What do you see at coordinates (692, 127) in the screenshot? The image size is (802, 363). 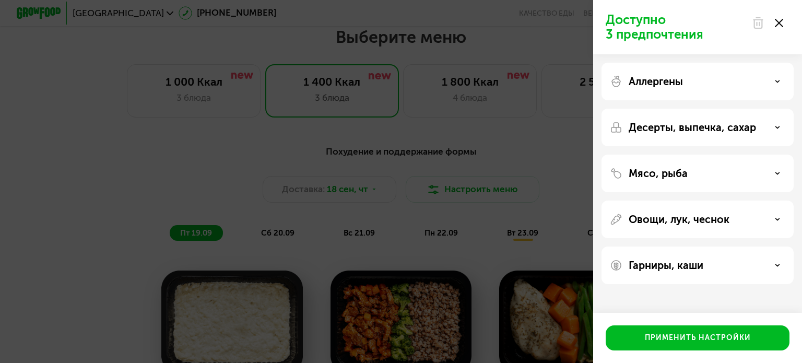 I see `p: Десерты, выпечка, сахар` at bounding box center [692, 127].